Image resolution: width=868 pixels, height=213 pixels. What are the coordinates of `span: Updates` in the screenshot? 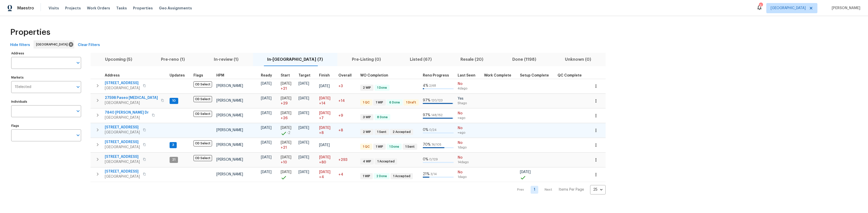 It's located at (177, 75).